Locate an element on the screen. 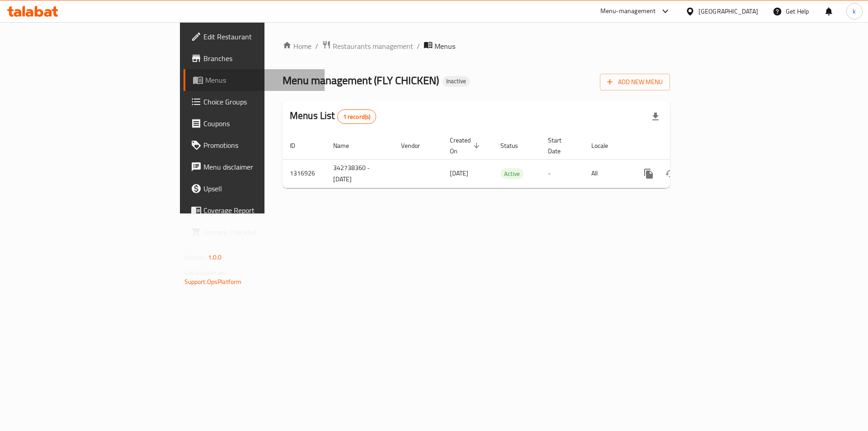 This screenshot has height=431, width=868. button: more is located at coordinates (649, 173).